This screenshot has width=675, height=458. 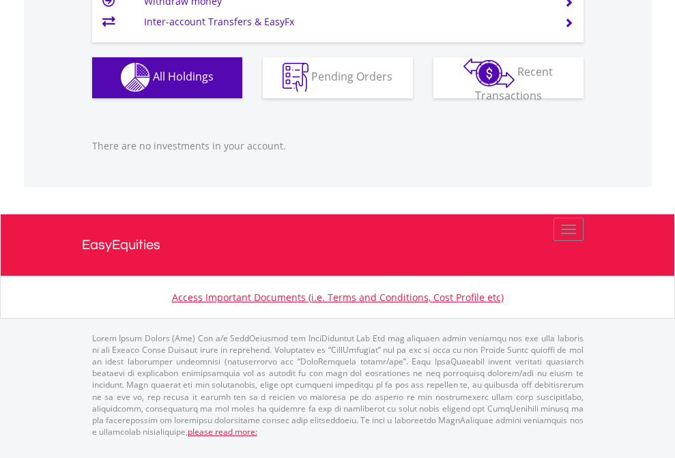 I want to click on button: All Holdings, so click(x=167, y=78).